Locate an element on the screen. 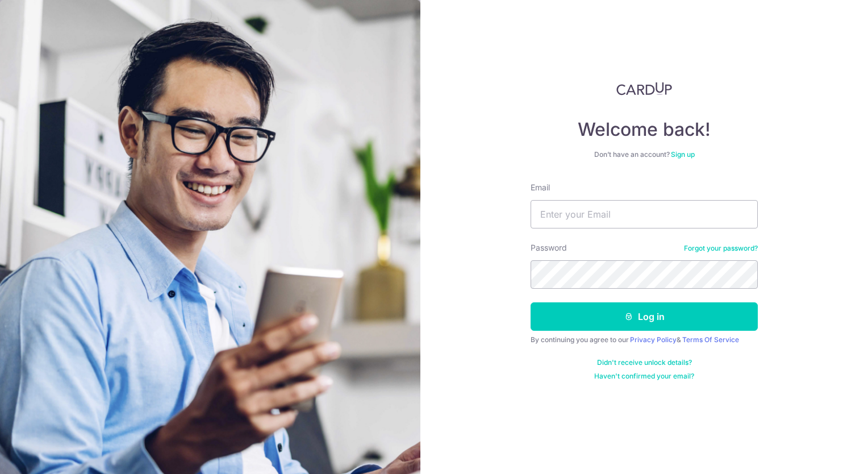 Image resolution: width=868 pixels, height=474 pixels. a: Didn't receive unlock details? is located at coordinates (644, 362).